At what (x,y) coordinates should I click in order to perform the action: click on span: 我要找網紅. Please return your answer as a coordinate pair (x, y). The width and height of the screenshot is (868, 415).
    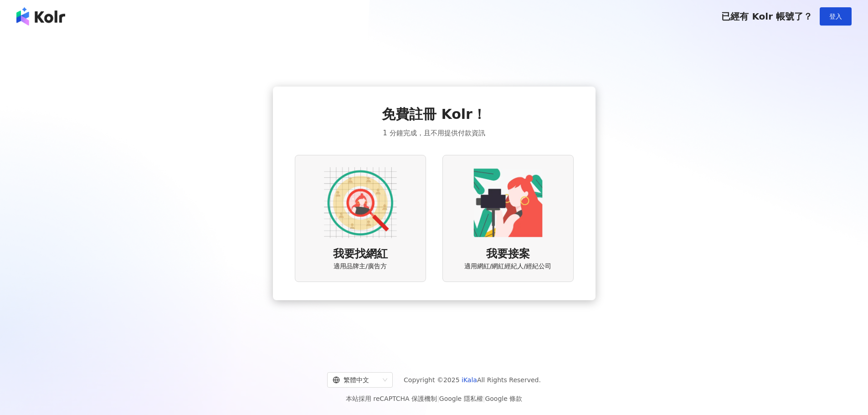
    Looking at the image, I should click on (361, 254).